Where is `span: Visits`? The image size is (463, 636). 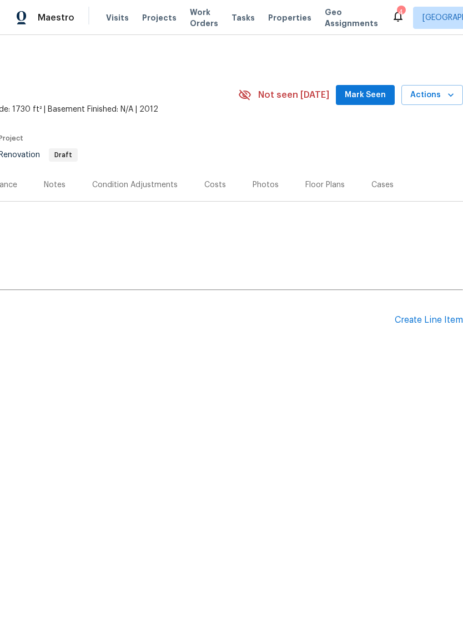
span: Visits is located at coordinates (117, 18).